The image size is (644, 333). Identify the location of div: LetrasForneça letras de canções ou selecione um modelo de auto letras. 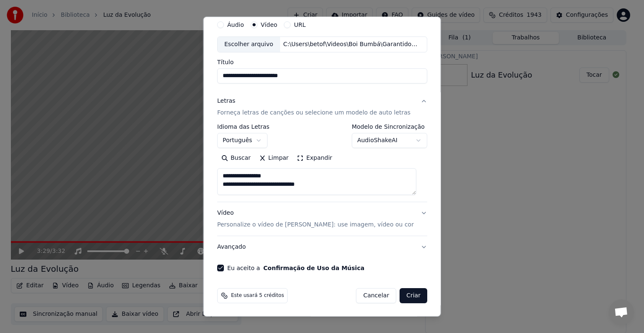
(322, 163).